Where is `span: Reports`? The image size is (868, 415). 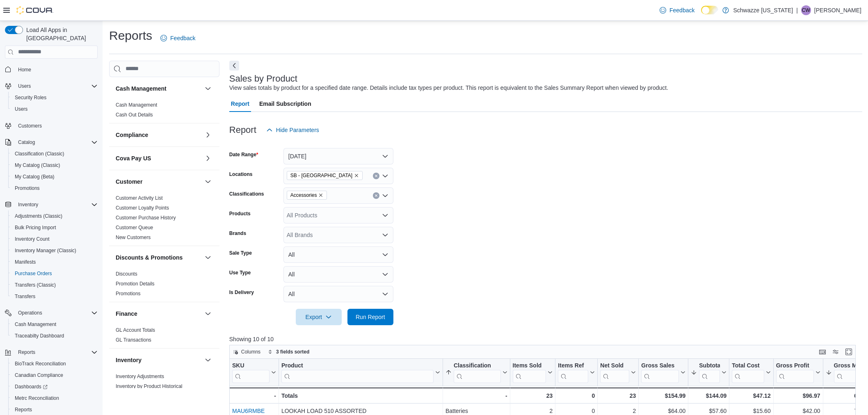 span: Reports is located at coordinates (23, 409).